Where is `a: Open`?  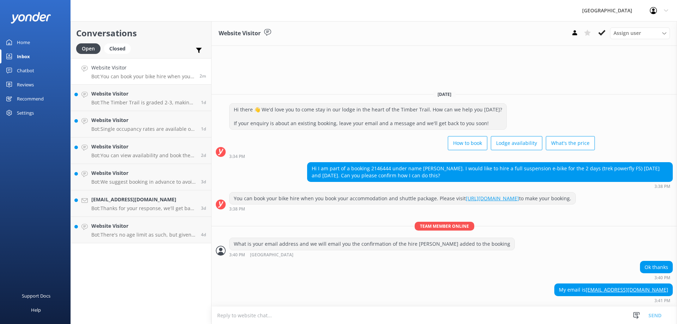
a: Open is located at coordinates (90, 48).